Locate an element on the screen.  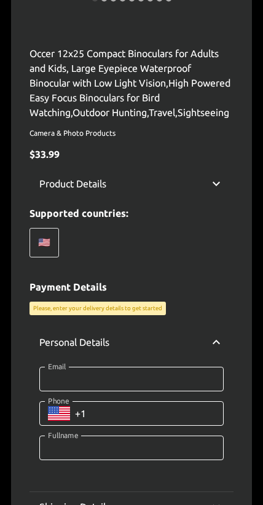
button: Select country is located at coordinates (59, 413).